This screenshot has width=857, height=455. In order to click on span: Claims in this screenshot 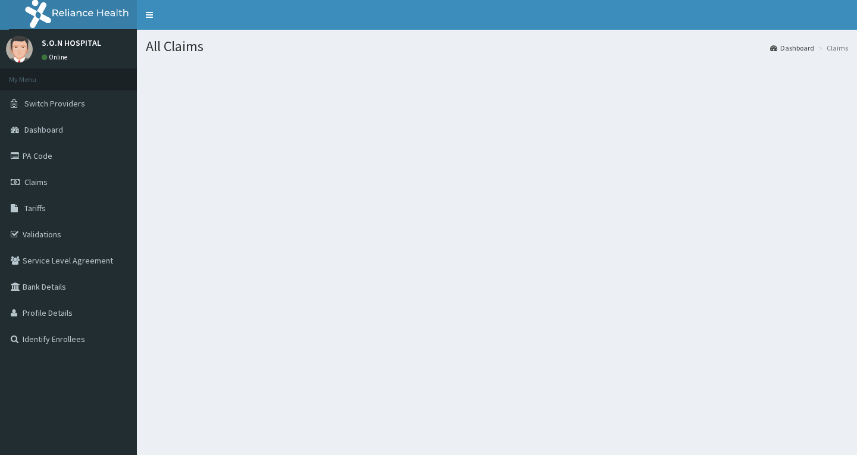, I will do `click(36, 182)`.